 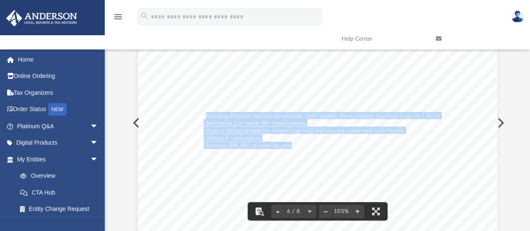 I want to click on span: the meeting adjourned., so click(x=213, y=167).